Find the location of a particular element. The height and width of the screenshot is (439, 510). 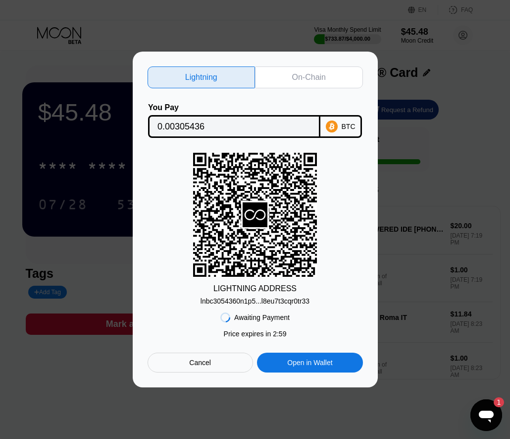

div: You PayBTC is located at coordinates (255, 120).